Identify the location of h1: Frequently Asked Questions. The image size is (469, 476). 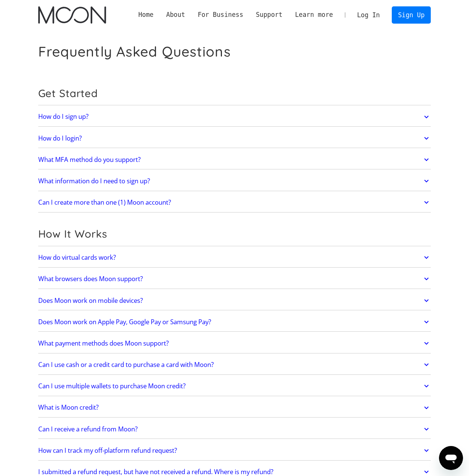
(134, 52).